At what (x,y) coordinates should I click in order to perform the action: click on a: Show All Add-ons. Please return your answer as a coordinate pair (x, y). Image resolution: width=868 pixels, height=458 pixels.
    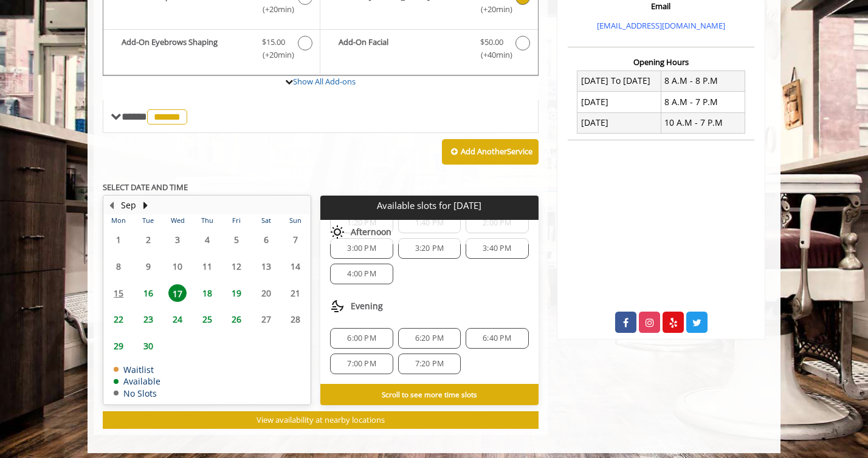
    Looking at the image, I should click on (324, 82).